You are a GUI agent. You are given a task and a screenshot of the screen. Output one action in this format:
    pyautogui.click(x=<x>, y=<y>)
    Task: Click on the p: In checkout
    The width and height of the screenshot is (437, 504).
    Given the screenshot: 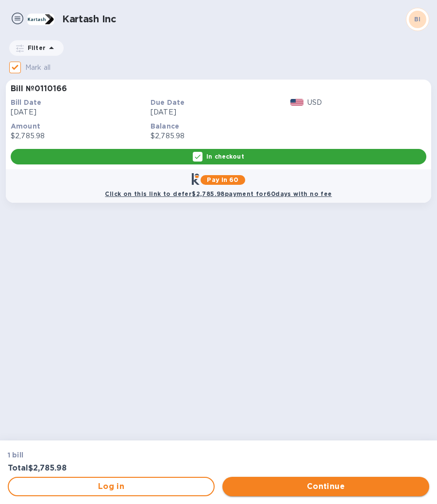 What is the action you would take?
    pyautogui.click(x=225, y=156)
    